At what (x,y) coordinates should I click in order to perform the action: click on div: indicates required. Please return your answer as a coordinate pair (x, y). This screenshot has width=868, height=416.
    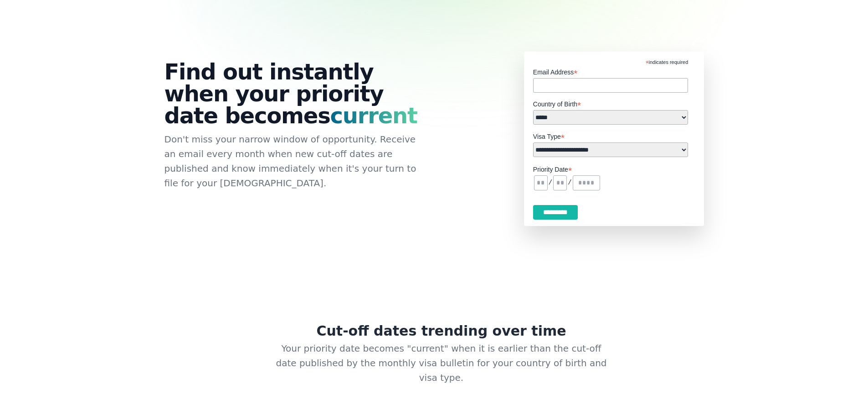
    Looking at the image, I should click on (611, 58).